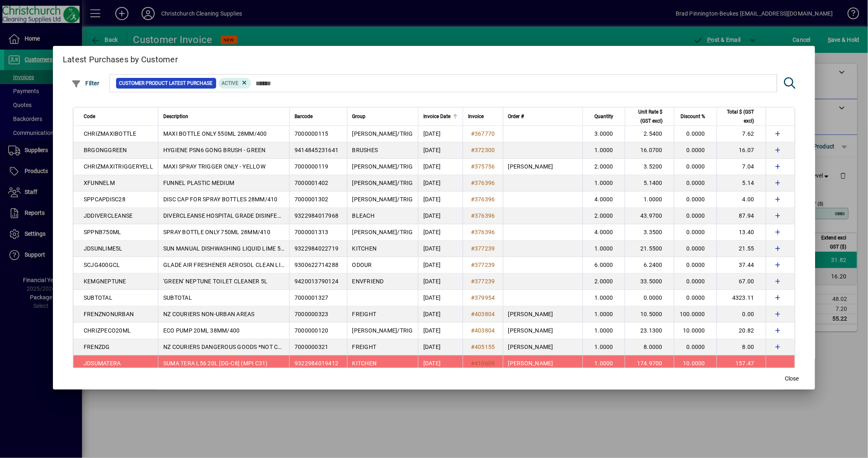 The height and width of the screenshot is (458, 868). What do you see at coordinates (605, 116) in the screenshot?
I see `div: Quantity` at bounding box center [605, 116].